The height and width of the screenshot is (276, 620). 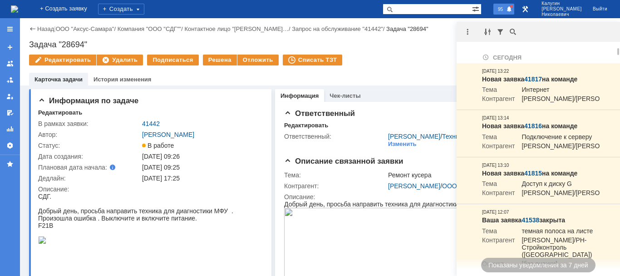 What do you see at coordinates (88, 100) in the screenshot?
I see `span: Информация по задаче` at bounding box center [88, 100].